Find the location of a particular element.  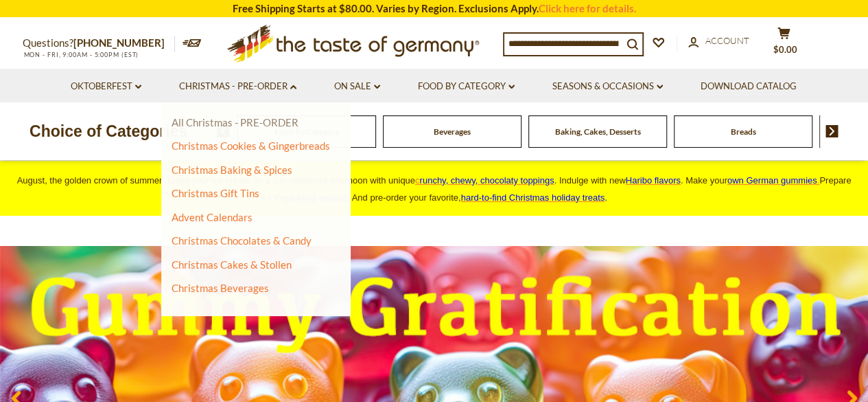

span: Baking, Cakes, Desserts is located at coordinates (598, 131).